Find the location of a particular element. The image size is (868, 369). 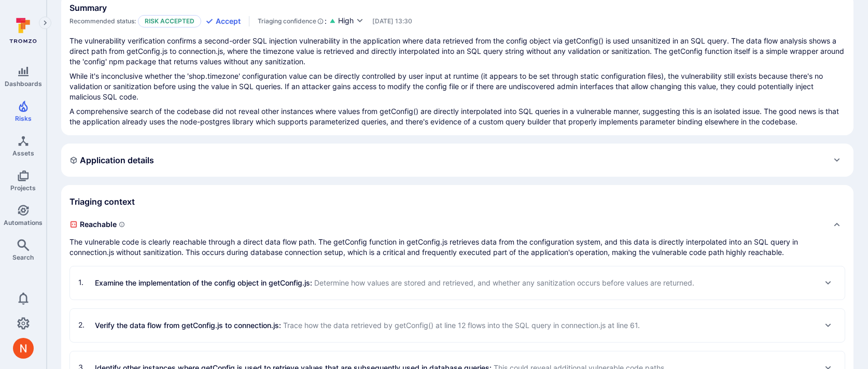

span: Risks is located at coordinates (23, 118).